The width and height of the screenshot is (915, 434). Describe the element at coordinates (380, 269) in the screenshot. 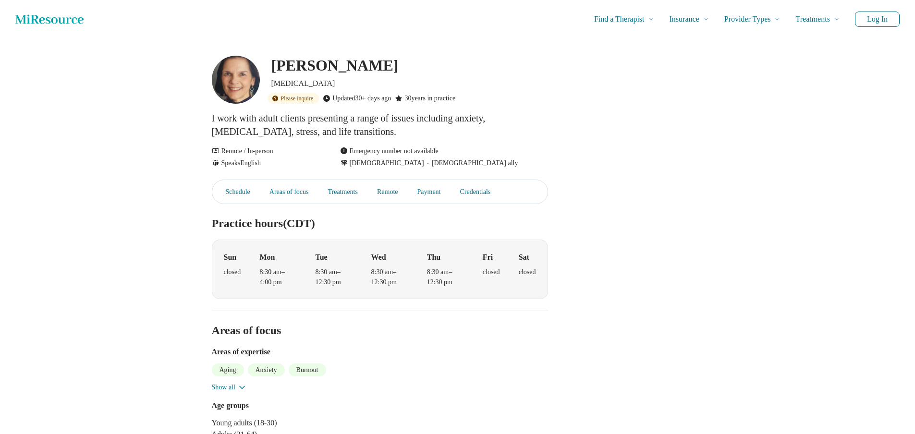

I see `div: When does the program meet?` at that location.